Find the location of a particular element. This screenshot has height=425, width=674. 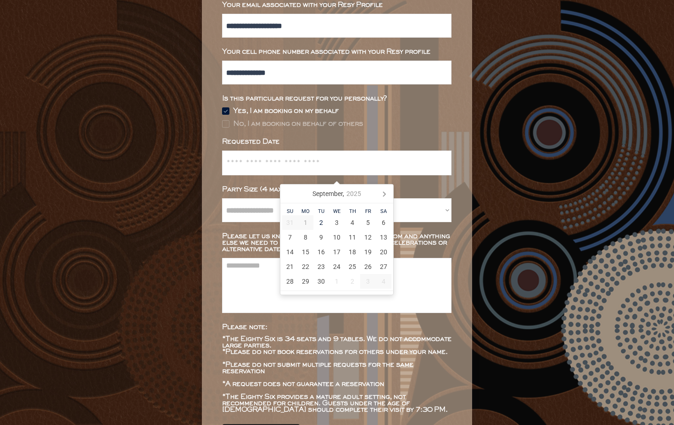

div: 15 is located at coordinates (306, 252).